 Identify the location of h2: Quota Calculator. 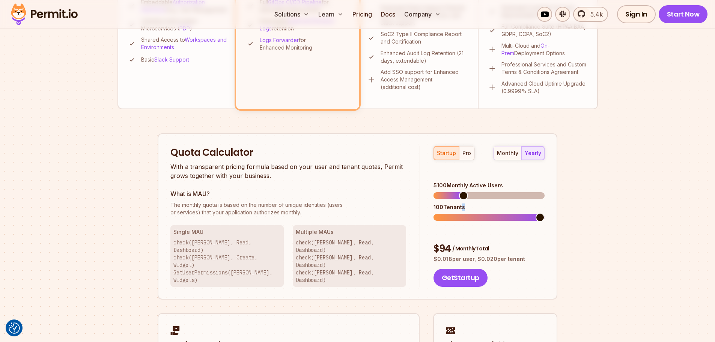
(288, 153).